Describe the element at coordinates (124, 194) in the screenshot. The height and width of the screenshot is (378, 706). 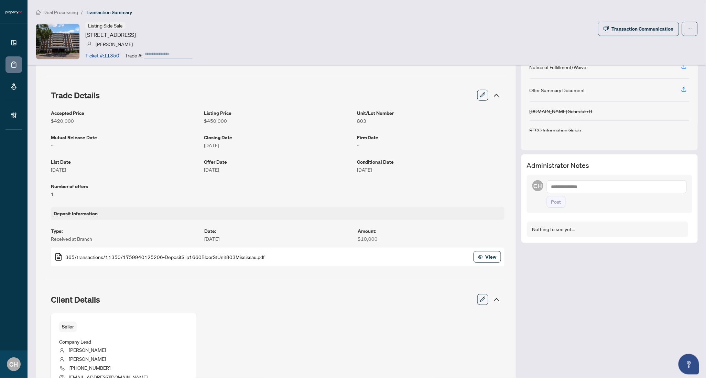
I see `article: 1` at that location.